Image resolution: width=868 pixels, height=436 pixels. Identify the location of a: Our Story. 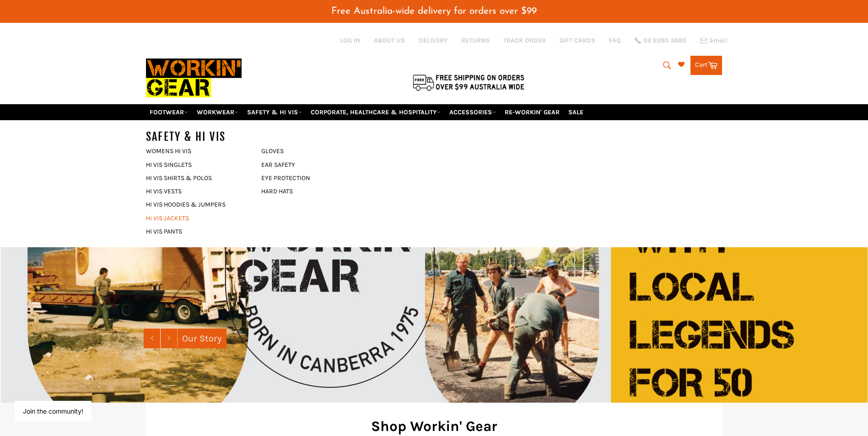
(202, 339).